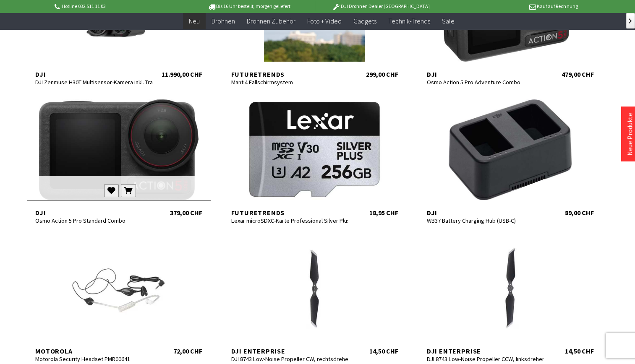  I want to click on a: Neu, so click(194, 21).